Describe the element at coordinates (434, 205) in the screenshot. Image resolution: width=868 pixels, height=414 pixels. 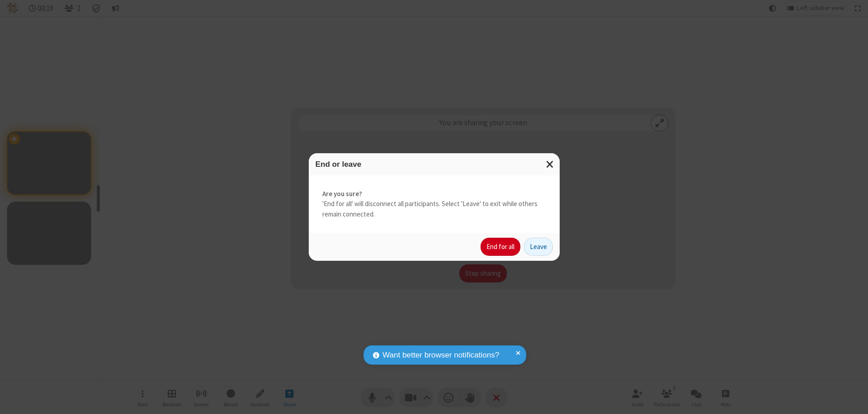
I see `div: 'End for all' will disconnect all participants. Select 'Leave' to exit while others remain connec...` at that location.